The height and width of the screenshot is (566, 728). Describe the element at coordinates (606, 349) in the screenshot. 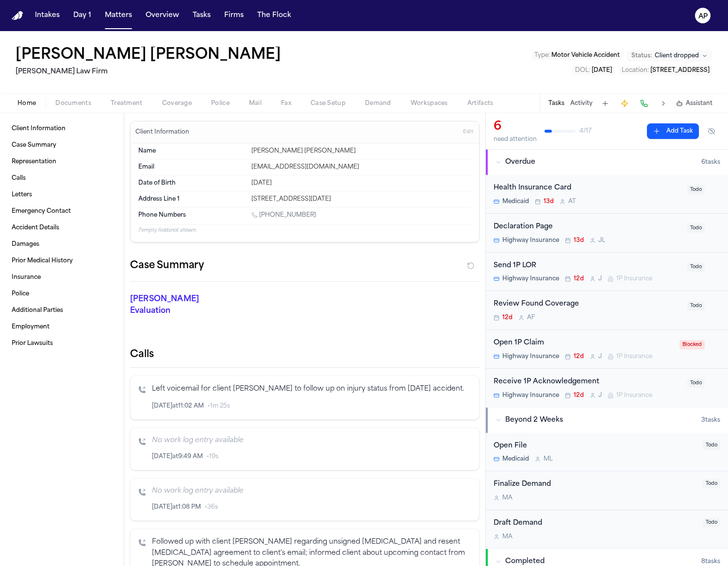

I see `div: Open task: Open 1P Claim` at that location.